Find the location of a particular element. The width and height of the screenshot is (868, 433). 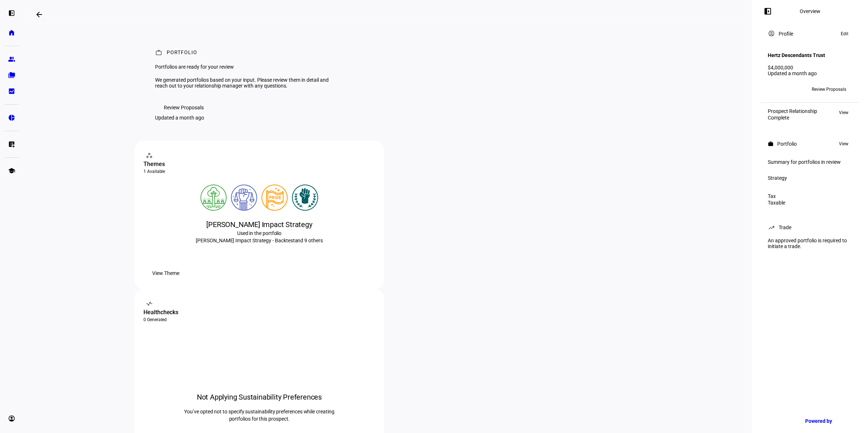

span: Edit is located at coordinates (844, 34).